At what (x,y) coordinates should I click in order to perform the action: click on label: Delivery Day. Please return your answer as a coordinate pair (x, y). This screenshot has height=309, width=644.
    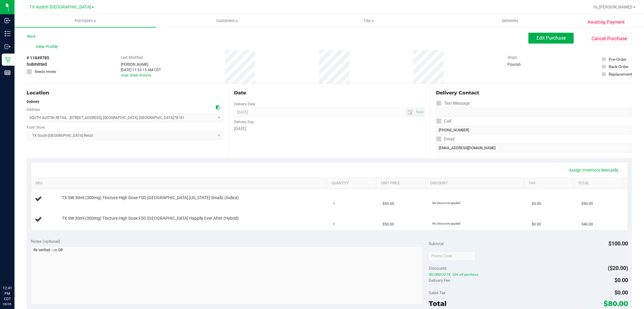
    Looking at the image, I should click on (244, 122).